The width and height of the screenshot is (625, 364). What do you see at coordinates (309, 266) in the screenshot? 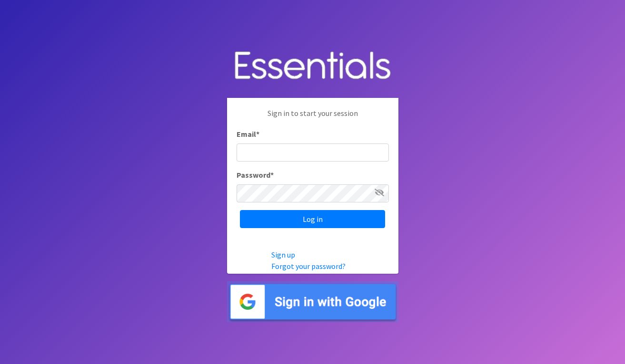
I see `a: Forgot your password?` at bounding box center [309, 266].